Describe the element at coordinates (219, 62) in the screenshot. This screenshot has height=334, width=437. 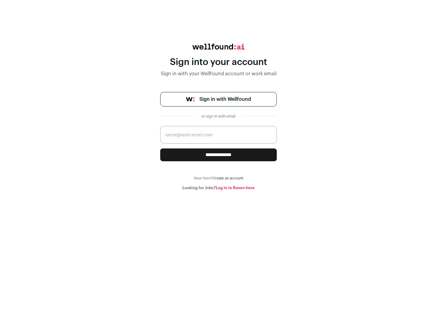
I see `div: Sign into your account` at that location.